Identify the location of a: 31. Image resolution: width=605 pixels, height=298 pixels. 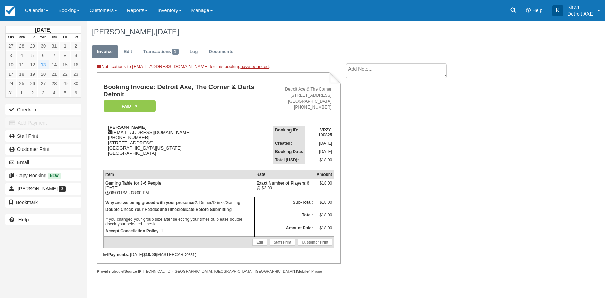
(54, 46).